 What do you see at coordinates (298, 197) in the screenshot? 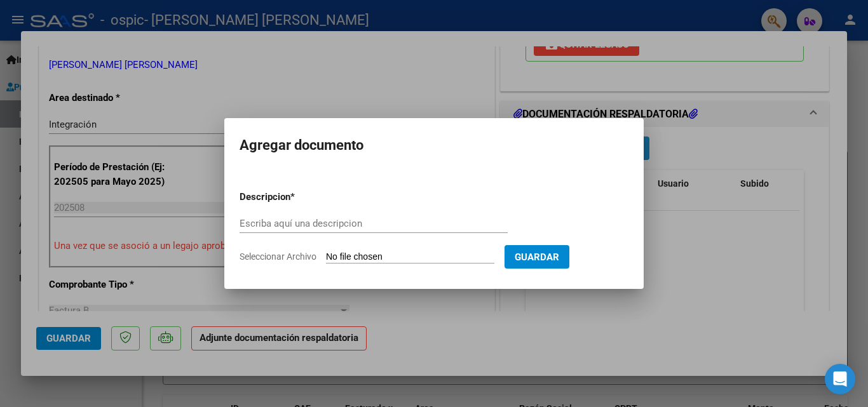
I see `p: Descripcion` at bounding box center [298, 197].